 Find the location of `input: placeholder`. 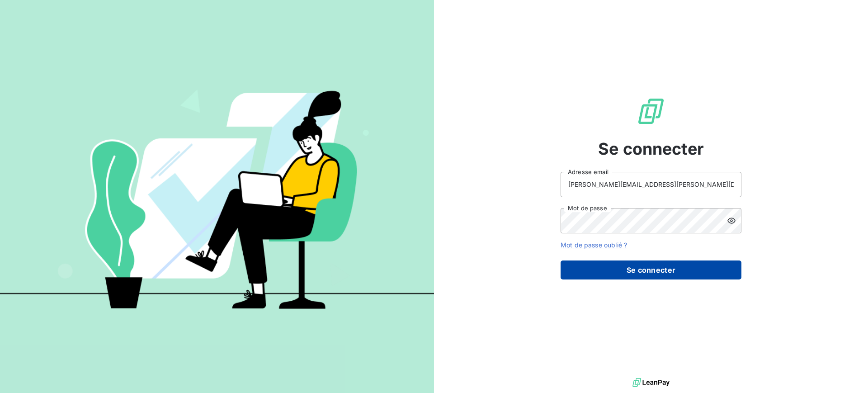

input: placeholder is located at coordinates (651, 185).